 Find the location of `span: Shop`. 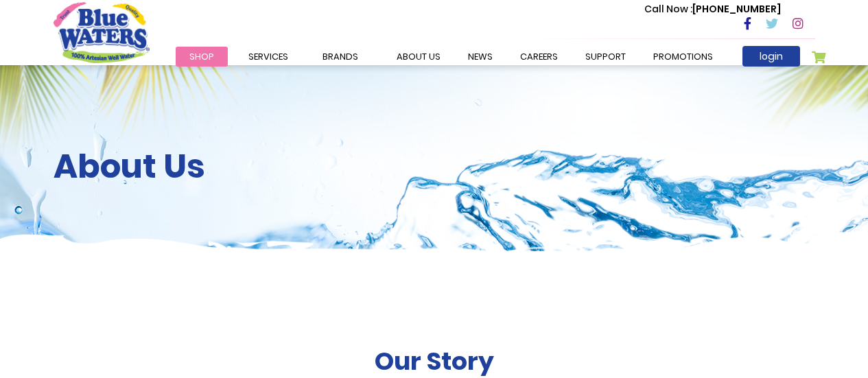

span: Shop is located at coordinates (202, 56).